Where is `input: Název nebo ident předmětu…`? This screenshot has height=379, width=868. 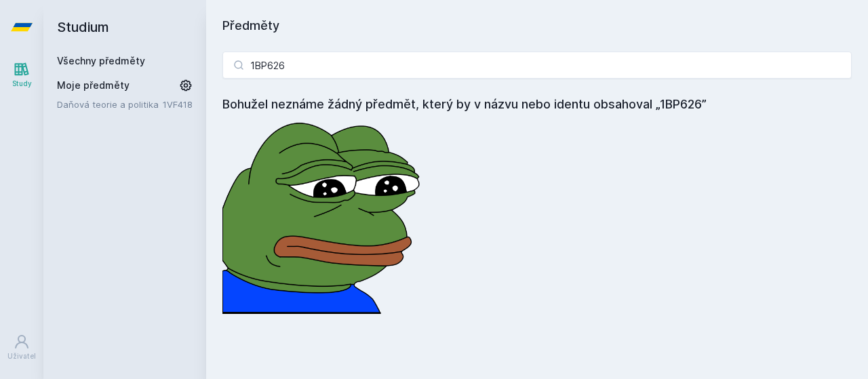
input: Název nebo ident předmětu… is located at coordinates (537, 65).